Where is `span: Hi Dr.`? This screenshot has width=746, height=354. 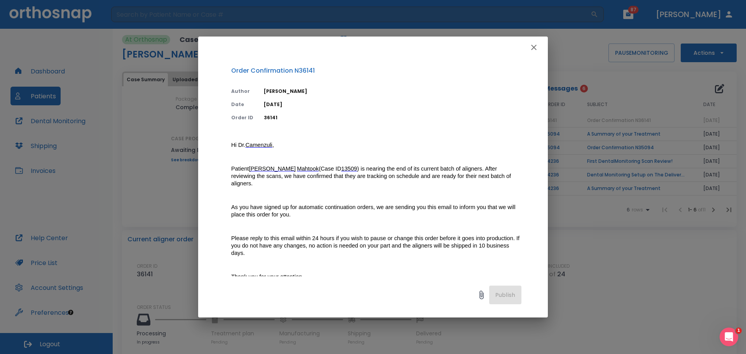
span: Hi Dr. is located at coordinates (238, 145).